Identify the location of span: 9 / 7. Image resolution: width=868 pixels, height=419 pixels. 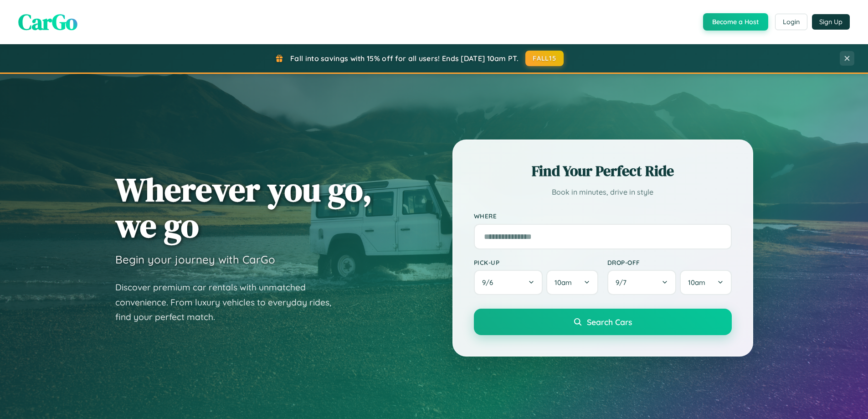
(623, 282).